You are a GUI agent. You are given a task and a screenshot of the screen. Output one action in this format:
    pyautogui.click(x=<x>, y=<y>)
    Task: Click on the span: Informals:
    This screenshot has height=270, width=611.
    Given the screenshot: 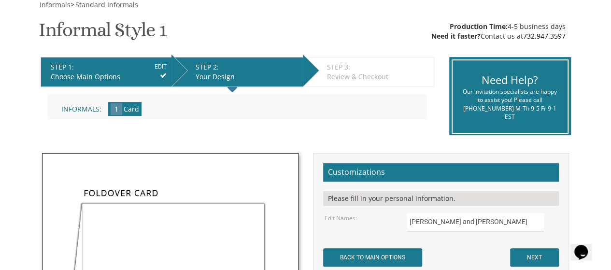 What is the action you would take?
    pyautogui.click(x=81, y=109)
    